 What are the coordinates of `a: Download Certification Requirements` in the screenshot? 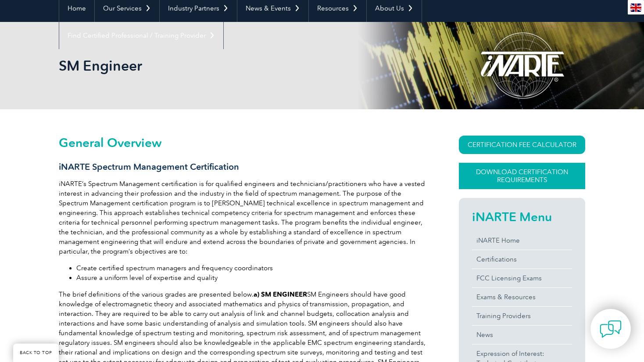 It's located at (522, 176).